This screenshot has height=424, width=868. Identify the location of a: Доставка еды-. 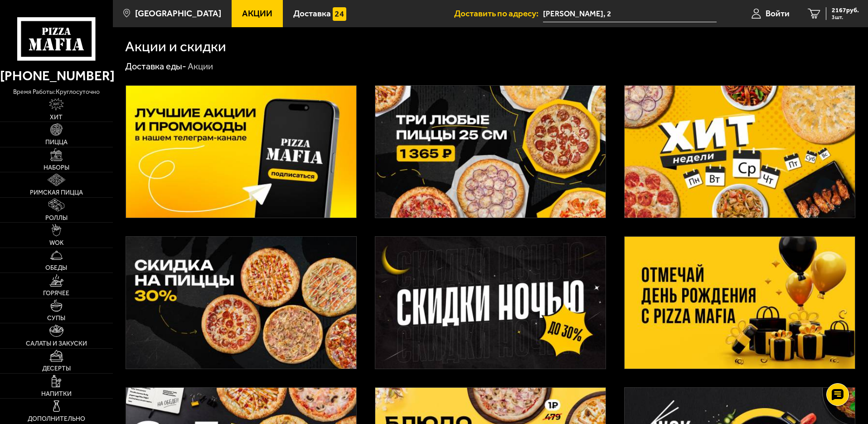
(156, 66).